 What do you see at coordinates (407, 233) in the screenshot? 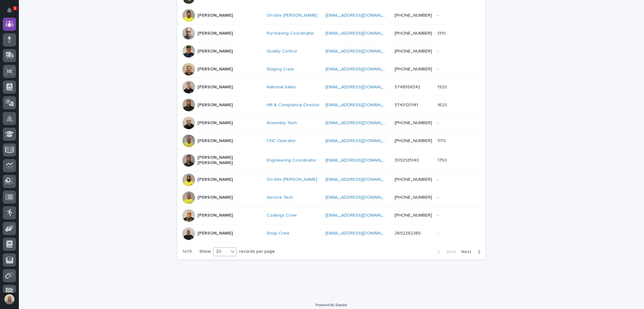
I see `a: 2692282265` at bounding box center [407, 233].